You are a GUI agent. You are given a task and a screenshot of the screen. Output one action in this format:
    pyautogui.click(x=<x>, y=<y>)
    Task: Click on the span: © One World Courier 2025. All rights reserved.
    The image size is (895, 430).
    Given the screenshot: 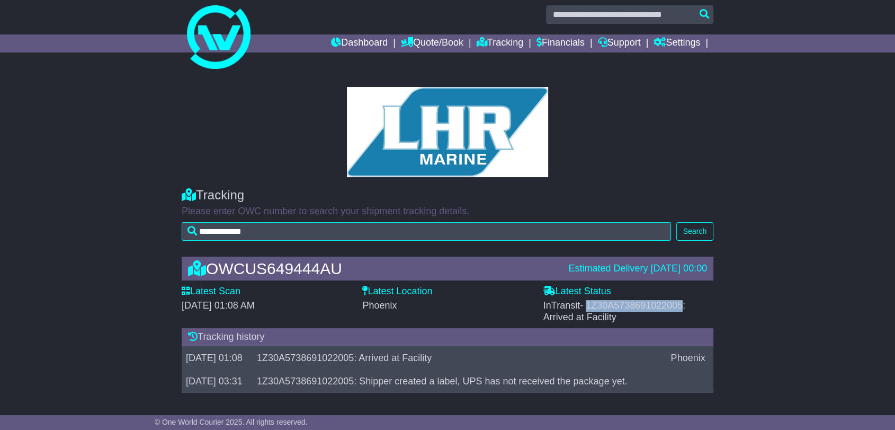 What is the action you would take?
    pyautogui.click(x=231, y=422)
    